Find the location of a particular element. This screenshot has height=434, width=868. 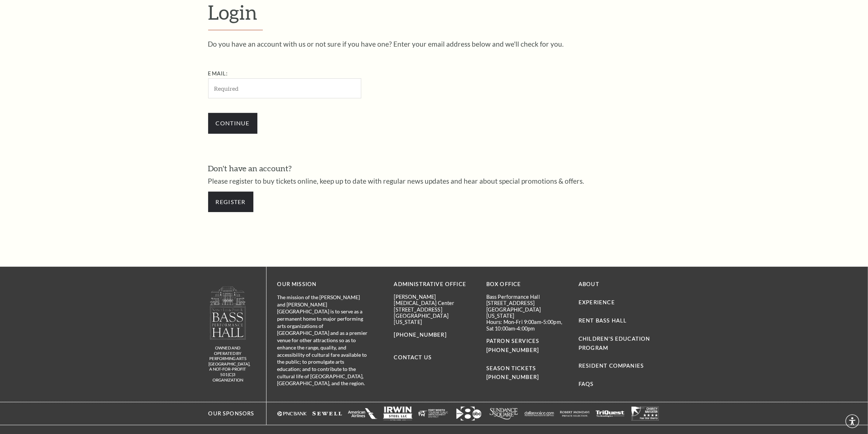

img: triquest_footer_logo.png is located at coordinates (610, 414).